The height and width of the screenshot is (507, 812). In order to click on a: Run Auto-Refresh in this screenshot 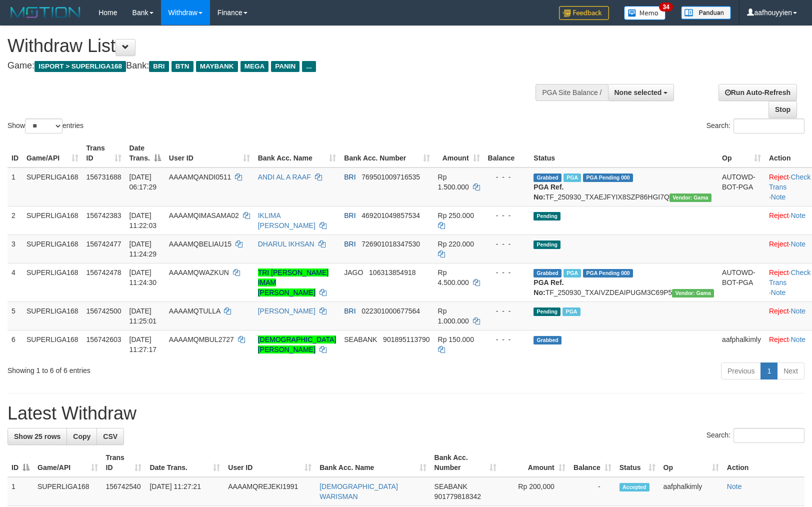, I will do `click(757, 92)`.